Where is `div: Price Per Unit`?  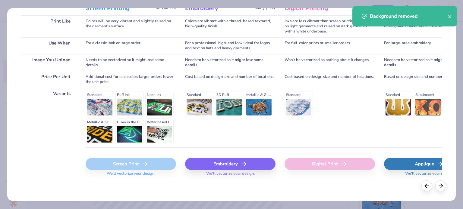 div: Price Per Unit is located at coordinates (49, 80).